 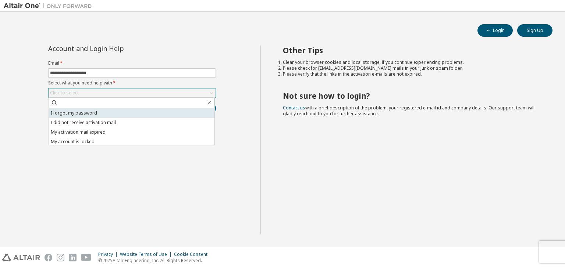 What do you see at coordinates (409, 111) in the screenshot?
I see `span: with a brief description of the problem, your registered e-mail id and company details. Our suppo...` at bounding box center [409, 111].